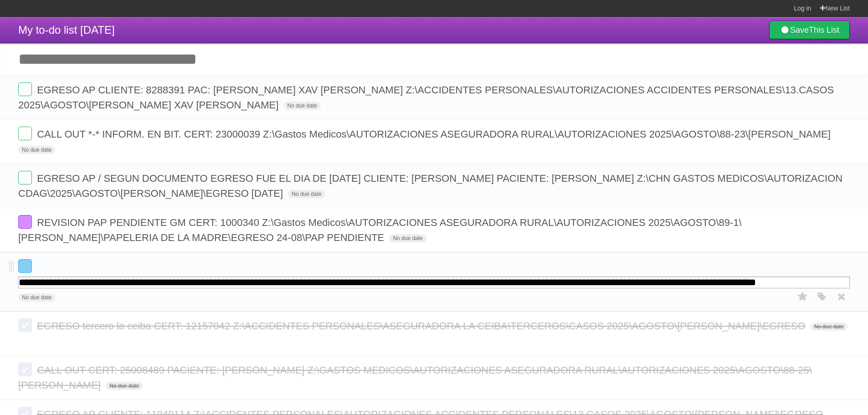  What do you see at coordinates (824, 30) in the screenshot?
I see `b: This List` at bounding box center [824, 30].